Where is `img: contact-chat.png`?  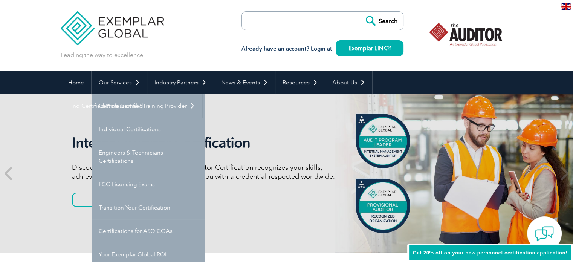 img: contact-chat.png is located at coordinates (544, 234).